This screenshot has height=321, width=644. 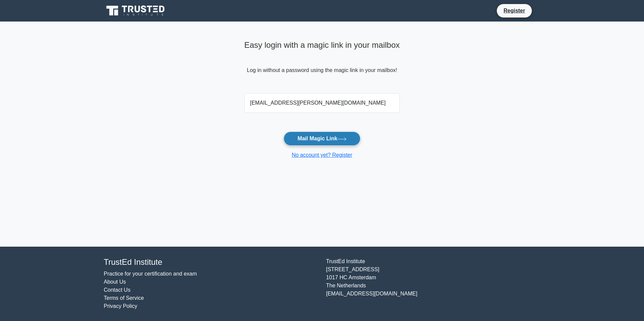 What do you see at coordinates (115, 282) in the screenshot?
I see `a: About Us` at bounding box center [115, 282].